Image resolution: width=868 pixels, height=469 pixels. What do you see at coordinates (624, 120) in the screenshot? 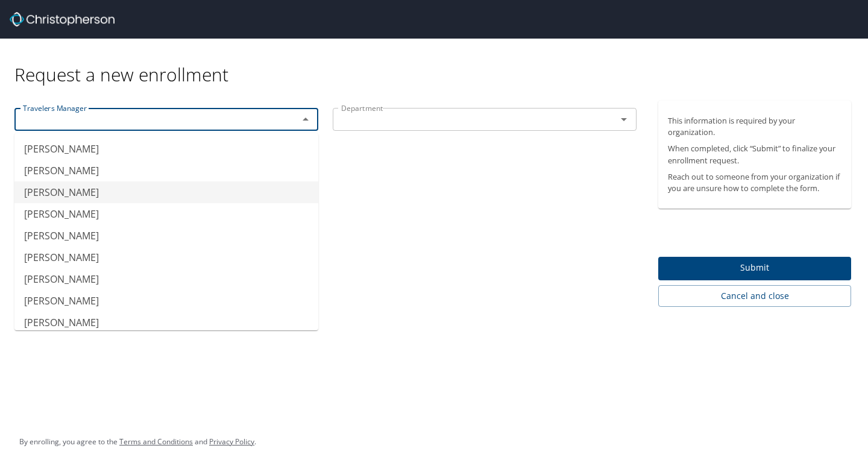
I see `button: Open` at bounding box center [624, 120].